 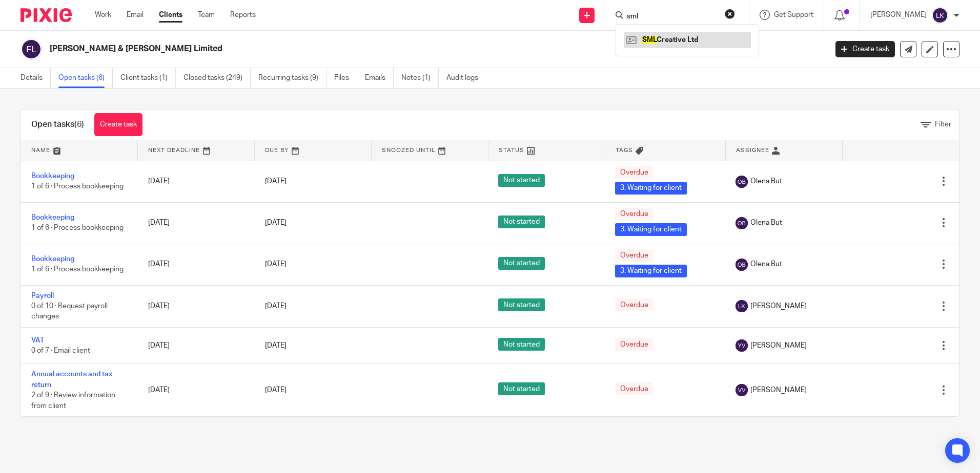 I want to click on a: Files, so click(x=345, y=78).